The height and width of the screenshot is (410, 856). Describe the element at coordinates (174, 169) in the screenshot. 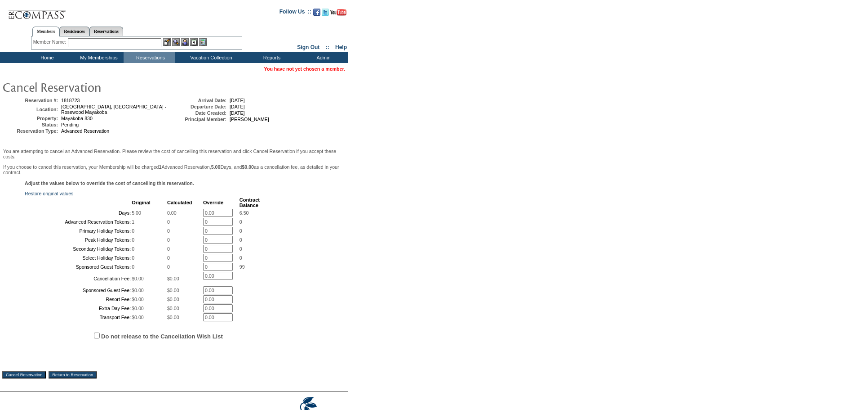

I see `p: If you choose to cancel this reservation, your Membership will be charged Advanced Reservation, D...` at that location.